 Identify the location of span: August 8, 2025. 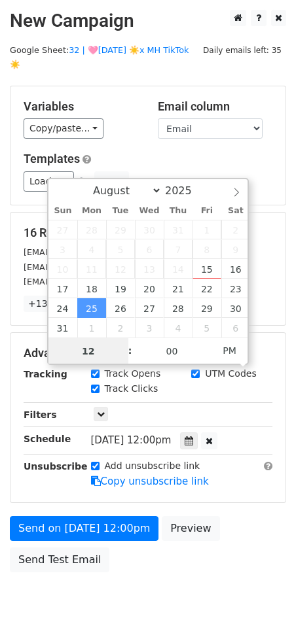
(207, 249).